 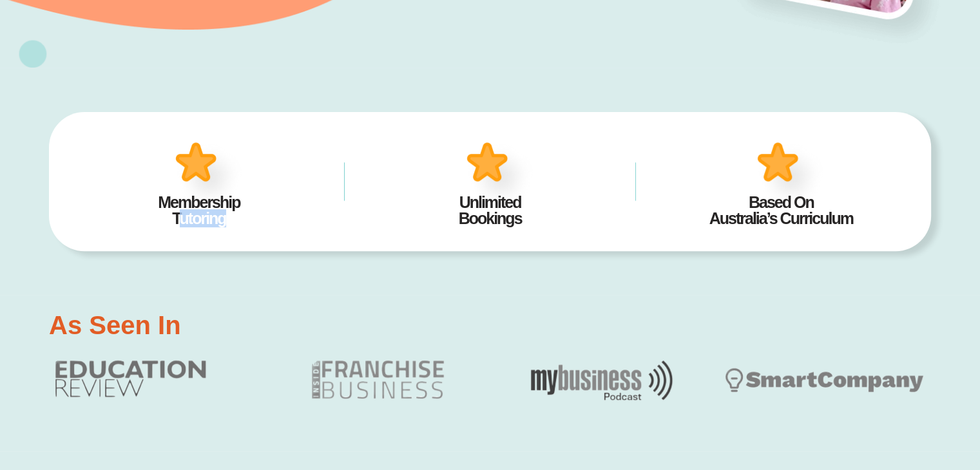 I want to click on h2: Unlimited Bookings, so click(x=490, y=211).